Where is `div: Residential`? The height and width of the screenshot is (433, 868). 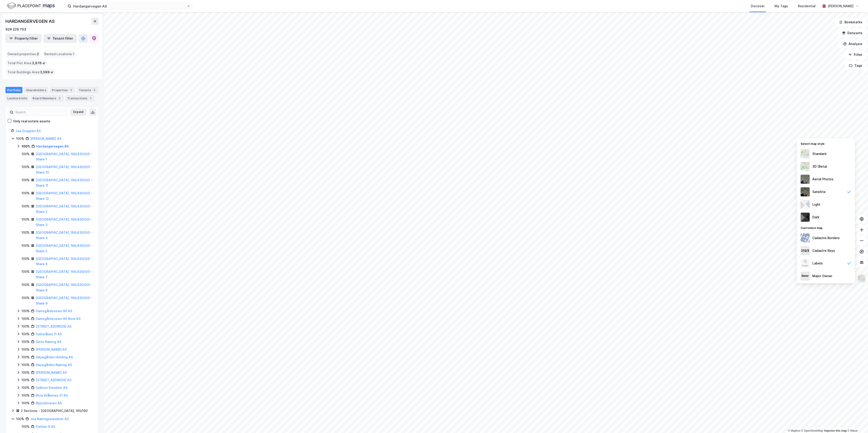
div: Residential is located at coordinates (807, 6).